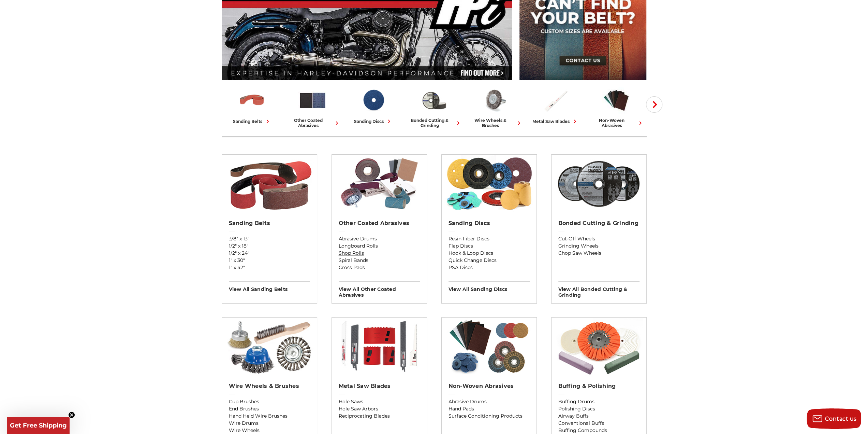 This screenshot has width=868, height=434. What do you see at coordinates (489, 386) in the screenshot?
I see `h2: Non-woven Abrasives` at bounding box center [489, 386].